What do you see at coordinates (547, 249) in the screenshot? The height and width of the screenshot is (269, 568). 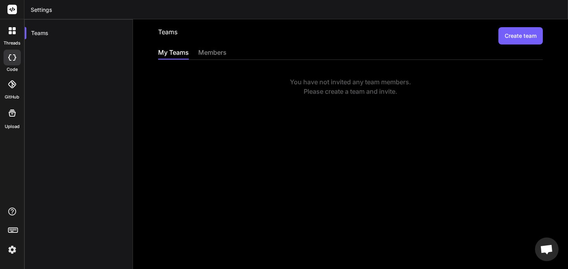 I see `a: Open chat` at bounding box center [547, 249].